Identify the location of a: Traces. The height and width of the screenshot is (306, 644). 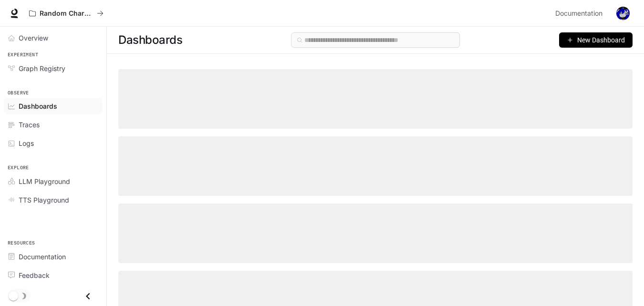
(53, 125).